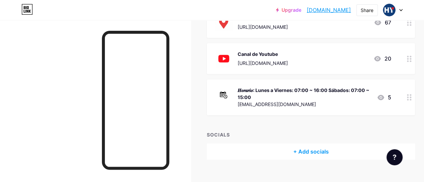 The height and width of the screenshot is (182, 424). Describe the element at coordinates (263, 54) in the screenshot. I see `div: Canal de Youtube` at that location.